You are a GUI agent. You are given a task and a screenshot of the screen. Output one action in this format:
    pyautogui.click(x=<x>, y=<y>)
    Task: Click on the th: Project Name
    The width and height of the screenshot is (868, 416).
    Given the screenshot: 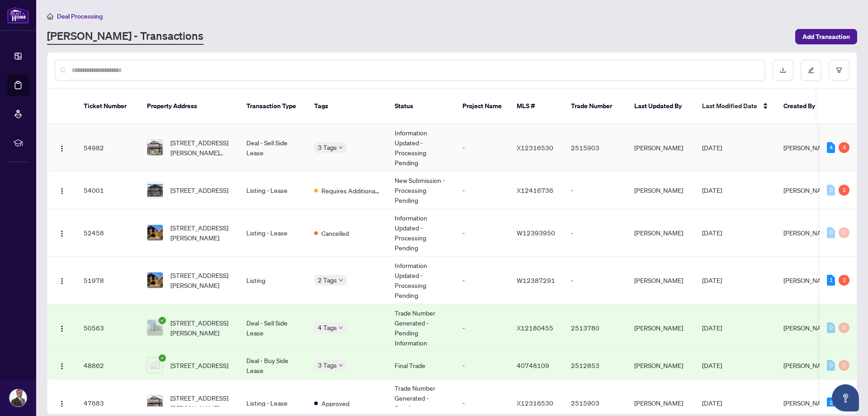 What is the action you would take?
    pyautogui.click(x=482, y=107)
    